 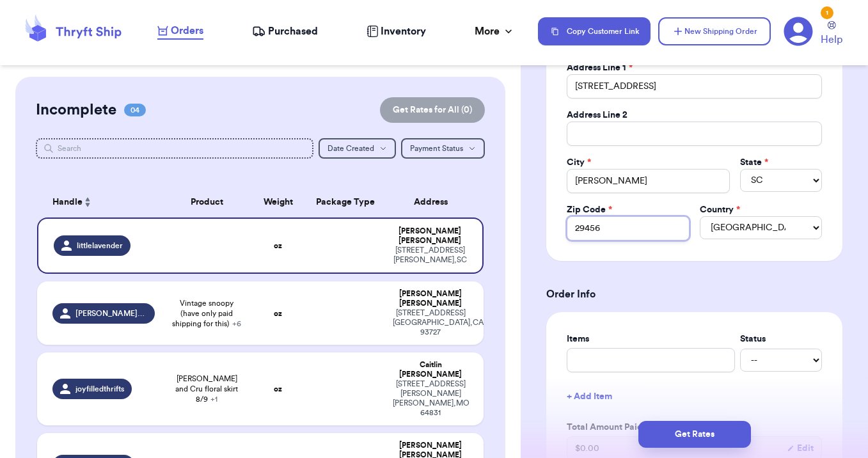 I want to click on button: Copy Customer Link, so click(x=595, y=31).